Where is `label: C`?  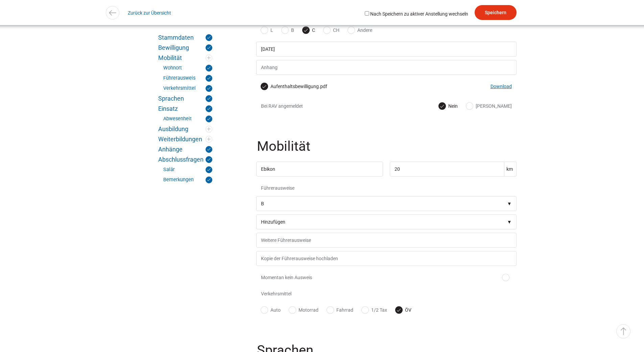
label: C is located at coordinates (309, 30).